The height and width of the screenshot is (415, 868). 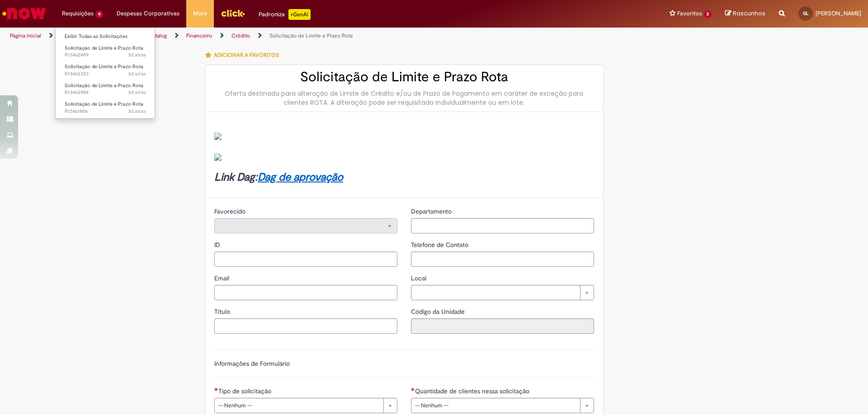 What do you see at coordinates (222, 278) in the screenshot?
I see `span: Email` at bounding box center [222, 278].